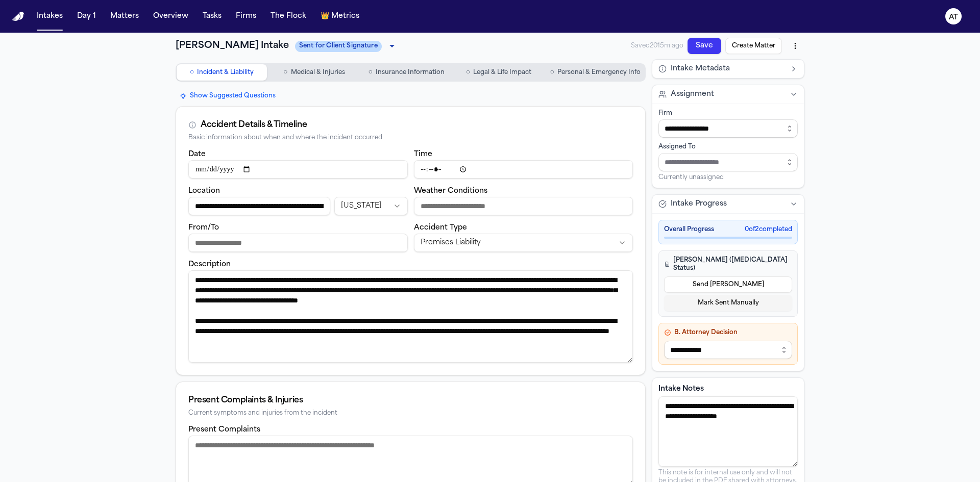  I want to click on a: The Flock, so click(288, 17).